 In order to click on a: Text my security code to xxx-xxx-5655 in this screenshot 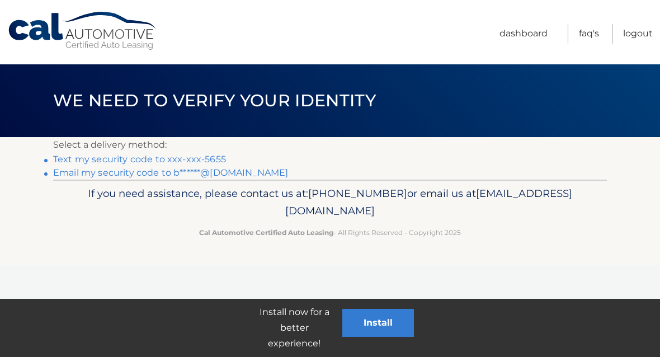, I will do `click(139, 159)`.